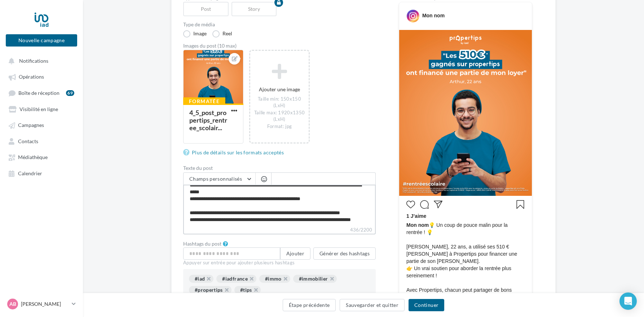 The width and height of the screenshot is (644, 317). What do you see at coordinates (279, 46) in the screenshot?
I see `div: Images du post (10 max)` at bounding box center [279, 46].